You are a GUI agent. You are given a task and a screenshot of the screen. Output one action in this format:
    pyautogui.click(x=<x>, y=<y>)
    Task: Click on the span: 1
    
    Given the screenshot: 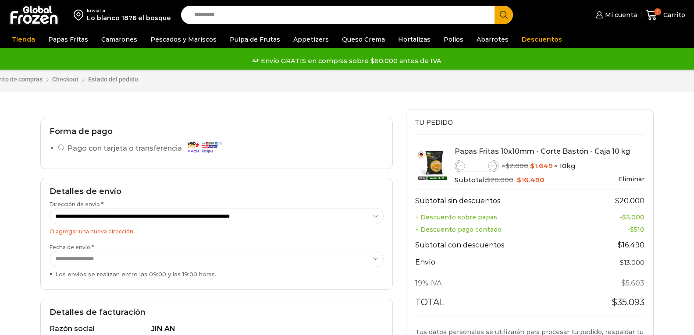 What is the action you would take?
    pyautogui.click(x=657, y=12)
    